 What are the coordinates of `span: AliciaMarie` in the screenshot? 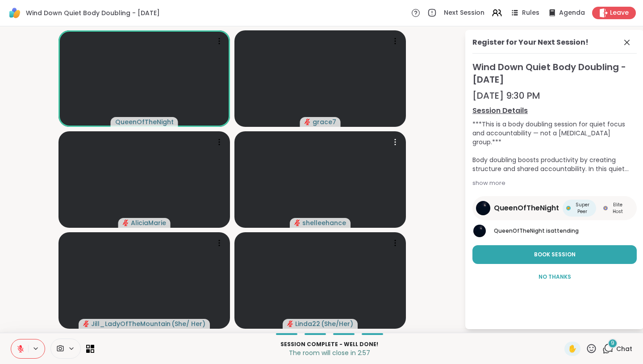 It's located at (148, 223).